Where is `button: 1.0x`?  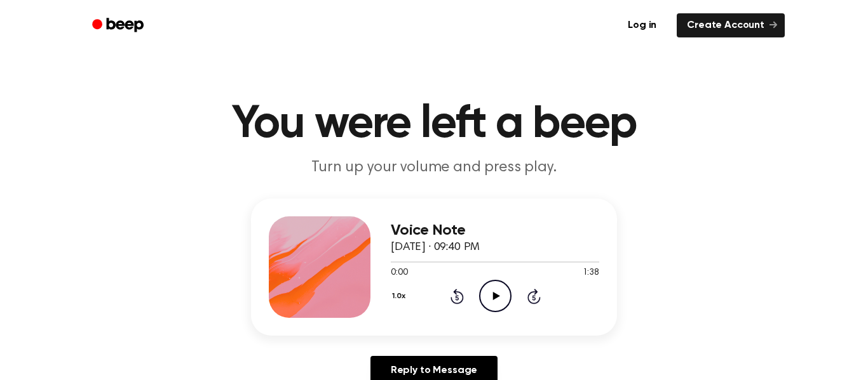 button: 1.0x is located at coordinates (400, 297).